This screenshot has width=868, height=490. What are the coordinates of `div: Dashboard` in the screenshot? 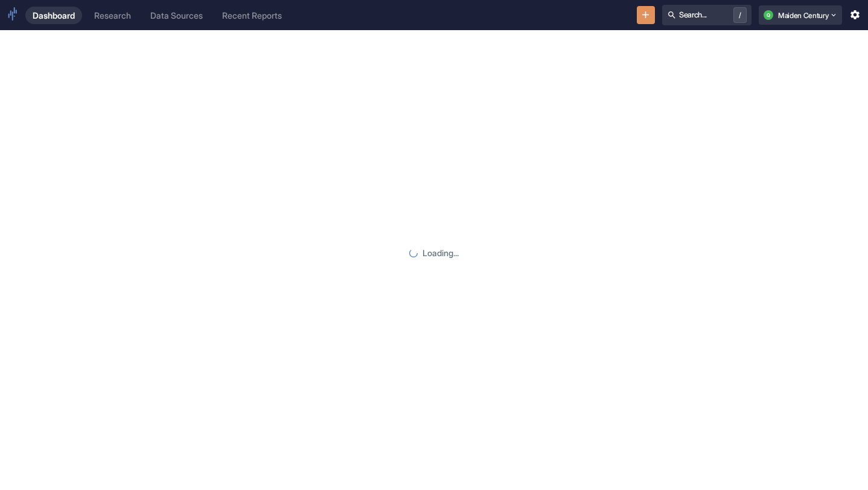 It's located at (54, 16).